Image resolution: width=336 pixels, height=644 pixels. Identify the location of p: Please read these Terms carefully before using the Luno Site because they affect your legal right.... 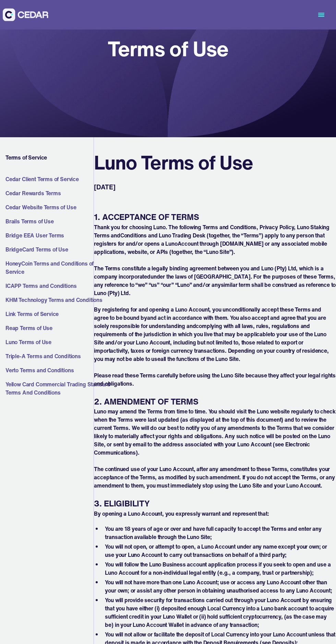
(215, 380).